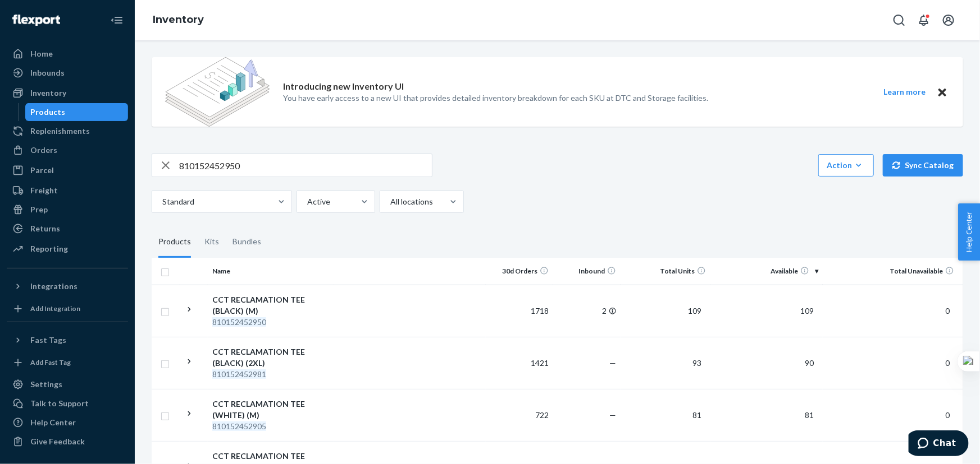  I want to click on em: 810152452981, so click(239, 375).